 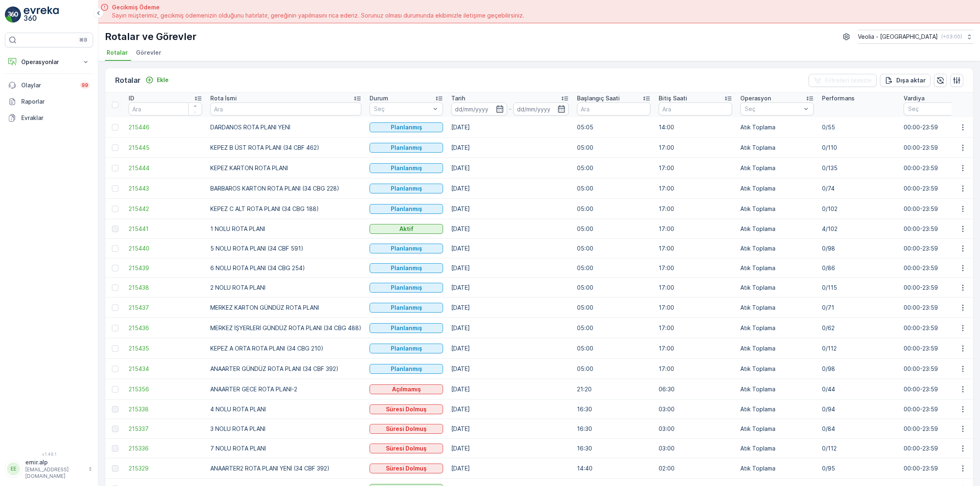 I want to click on button: Ekle, so click(x=157, y=80).